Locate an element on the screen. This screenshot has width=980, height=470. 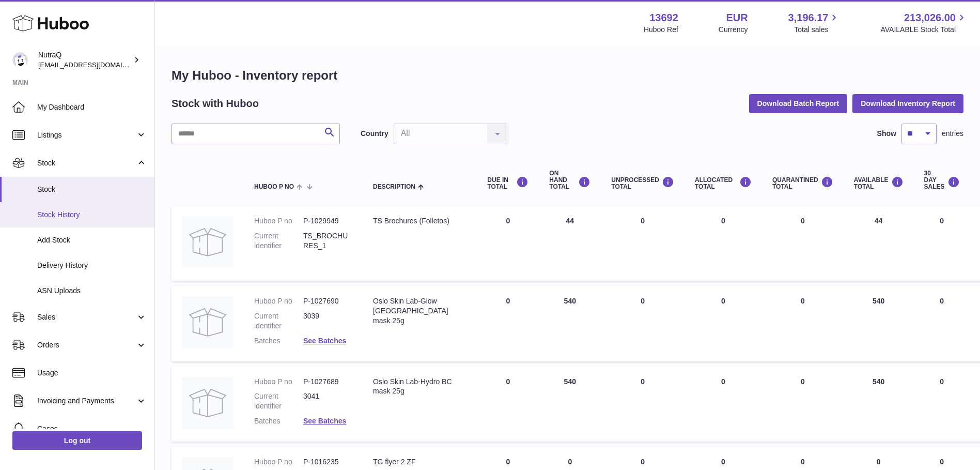
span: Usage is located at coordinates (92, 373).